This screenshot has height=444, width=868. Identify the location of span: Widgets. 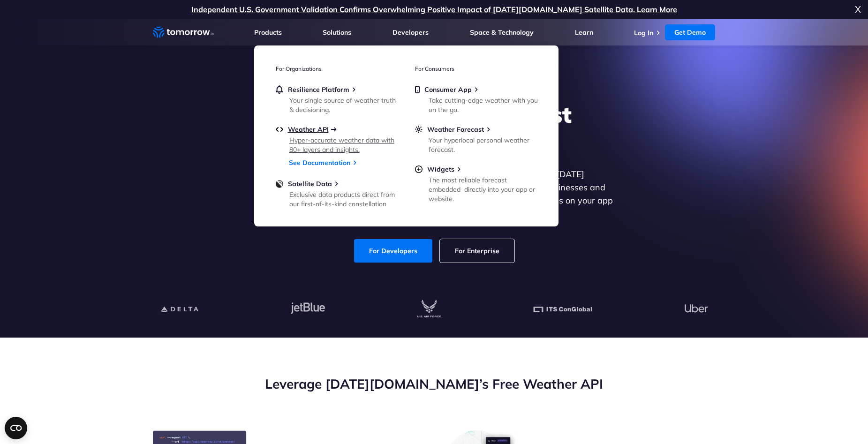
(441, 169).